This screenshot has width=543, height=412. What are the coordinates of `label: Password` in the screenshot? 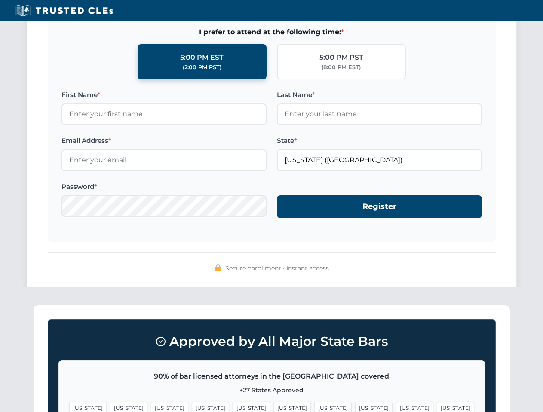 It's located at (164, 187).